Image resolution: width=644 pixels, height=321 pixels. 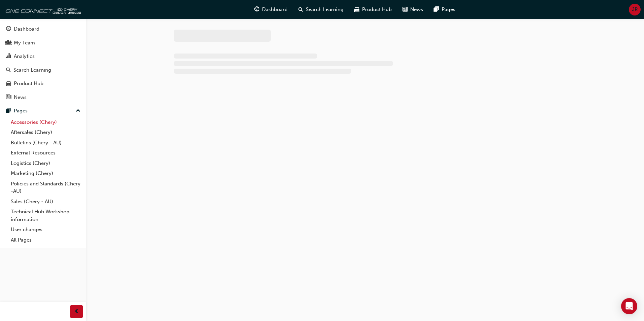 What do you see at coordinates (76, 311) in the screenshot?
I see `span: prev-icon` at bounding box center [76, 311].